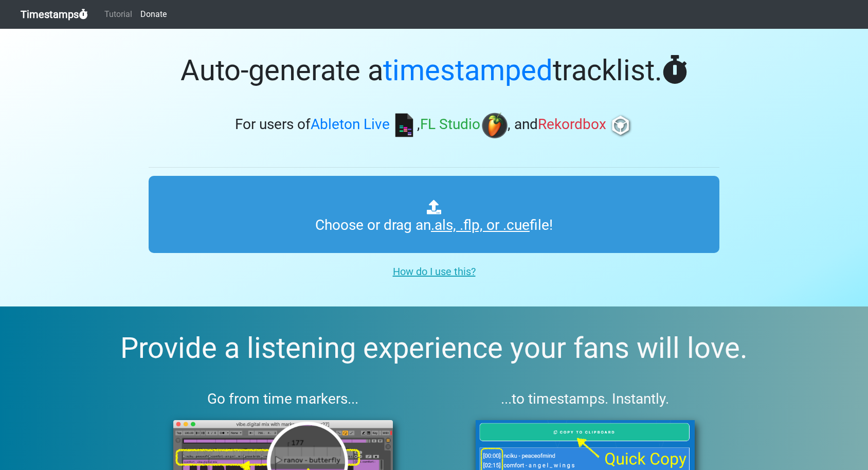 This screenshot has height=470, width=868. Describe the element at coordinates (495, 126) in the screenshot. I see `img: fl.png` at that location.